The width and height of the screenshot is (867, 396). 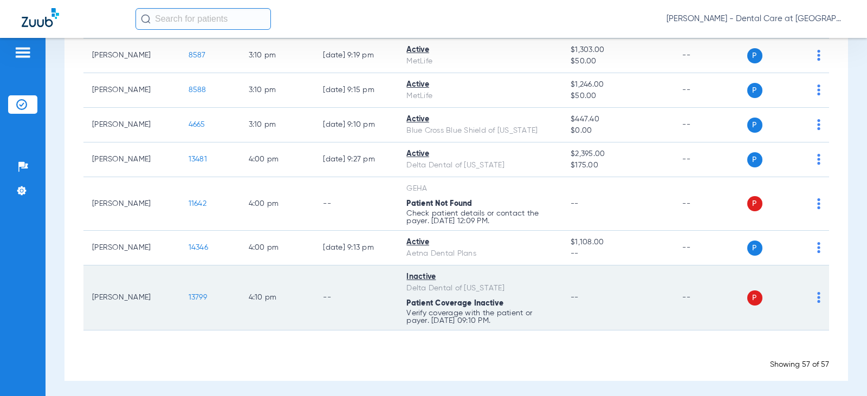 What do you see at coordinates (203, 19) in the screenshot?
I see `input: Search for patients` at bounding box center [203, 19].